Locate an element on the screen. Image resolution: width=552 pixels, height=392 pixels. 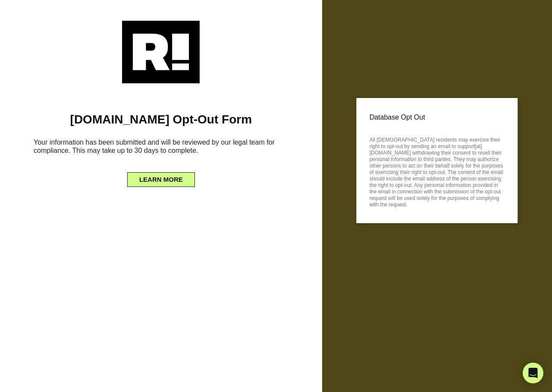
a: LEARN MORE is located at coordinates (161, 177).